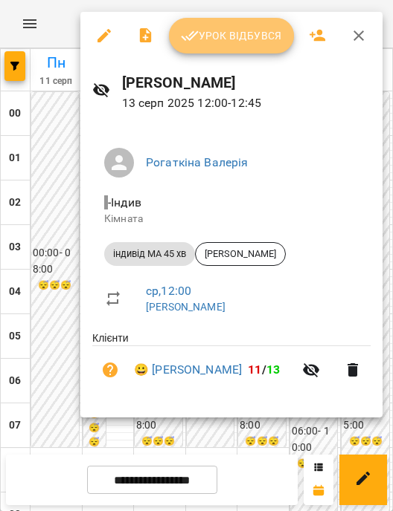  I want to click on p: Кімната, so click(231, 219).